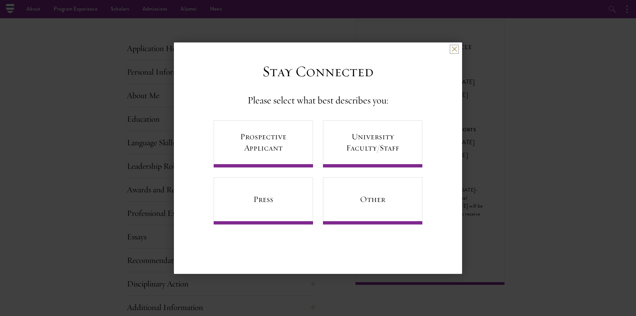 This screenshot has width=636, height=316. What do you see at coordinates (264, 201) in the screenshot?
I see `a: Press` at bounding box center [264, 201].